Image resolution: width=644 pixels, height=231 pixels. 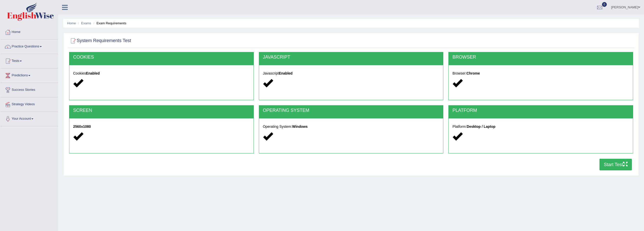 I want to click on a: Tests, so click(x=29, y=60).